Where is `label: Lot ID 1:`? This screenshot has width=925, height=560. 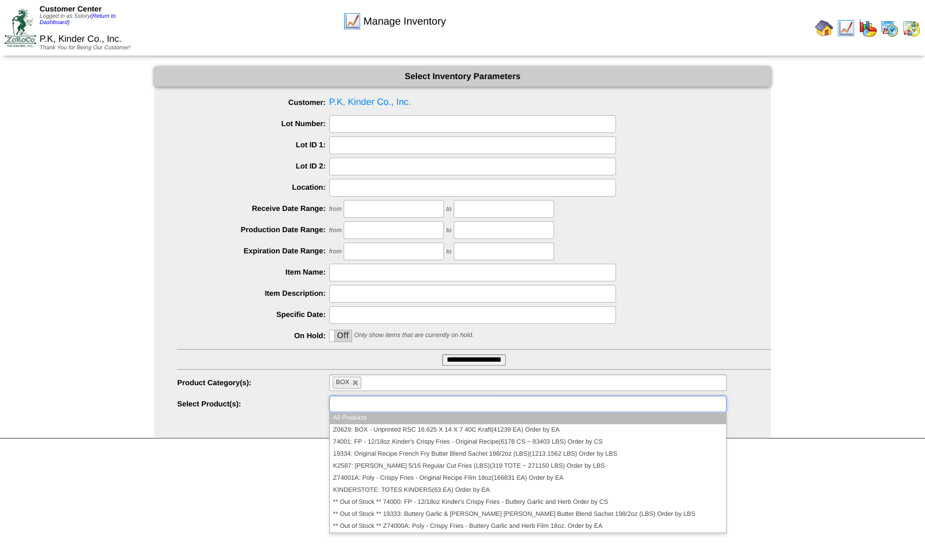
label: Lot ID 1: is located at coordinates (253, 145).